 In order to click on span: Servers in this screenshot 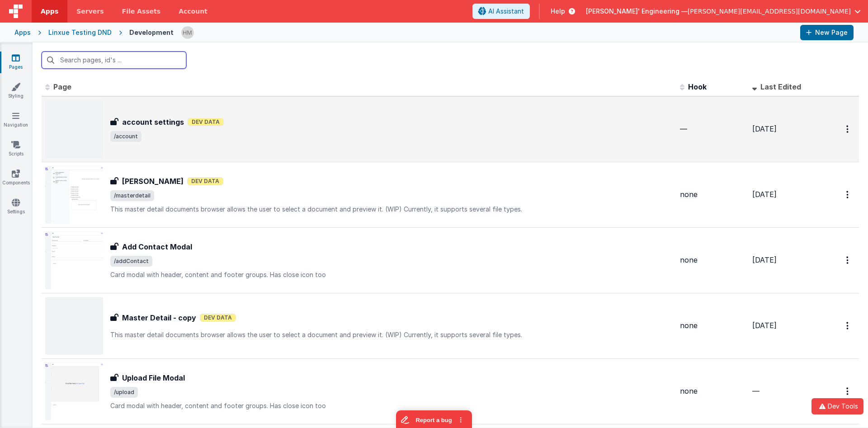, I will do `click(90, 11)`.